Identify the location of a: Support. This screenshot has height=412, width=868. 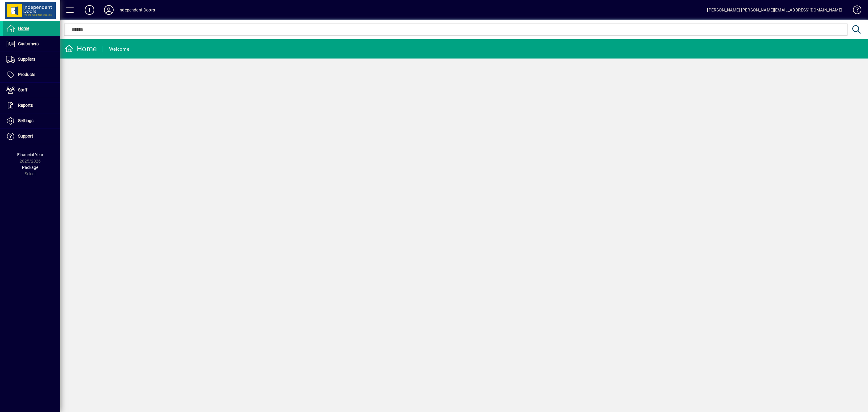
(32, 137).